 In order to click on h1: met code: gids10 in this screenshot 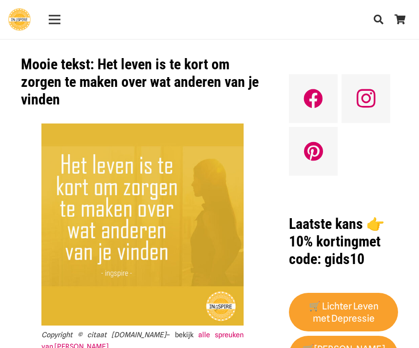, I will do `click(344, 241)`.